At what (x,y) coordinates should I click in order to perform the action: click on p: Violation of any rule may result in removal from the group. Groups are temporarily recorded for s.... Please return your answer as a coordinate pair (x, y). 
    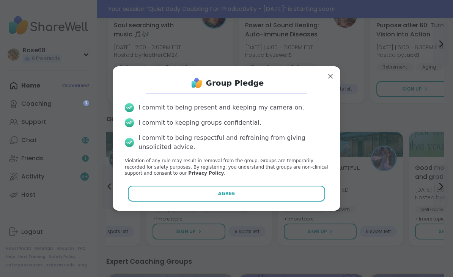
    Looking at the image, I should click on (226, 167).